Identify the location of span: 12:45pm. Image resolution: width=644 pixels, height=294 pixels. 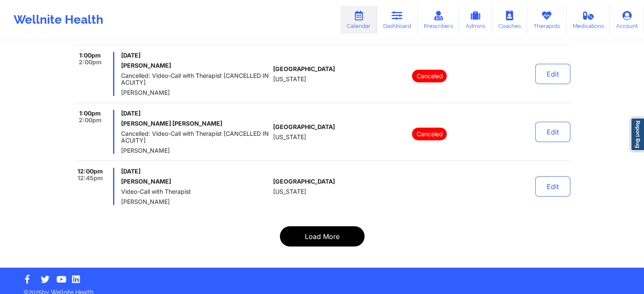
(90, 178).